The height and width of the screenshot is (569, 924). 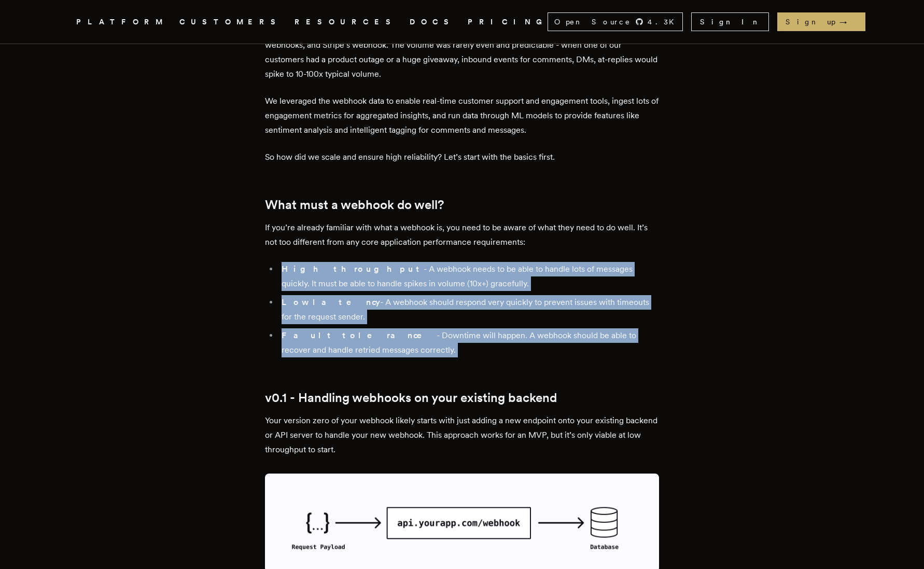 I want to click on a: CUSTOMERS, so click(x=230, y=22).